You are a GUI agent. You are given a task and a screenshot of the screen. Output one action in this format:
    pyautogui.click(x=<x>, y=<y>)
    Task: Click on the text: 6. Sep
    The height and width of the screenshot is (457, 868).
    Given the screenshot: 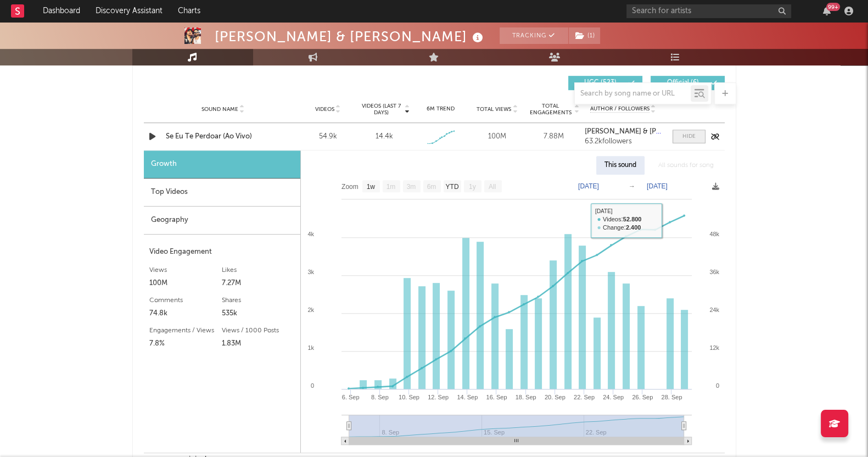 What is the action you would take?
    pyautogui.click(x=350, y=397)
    